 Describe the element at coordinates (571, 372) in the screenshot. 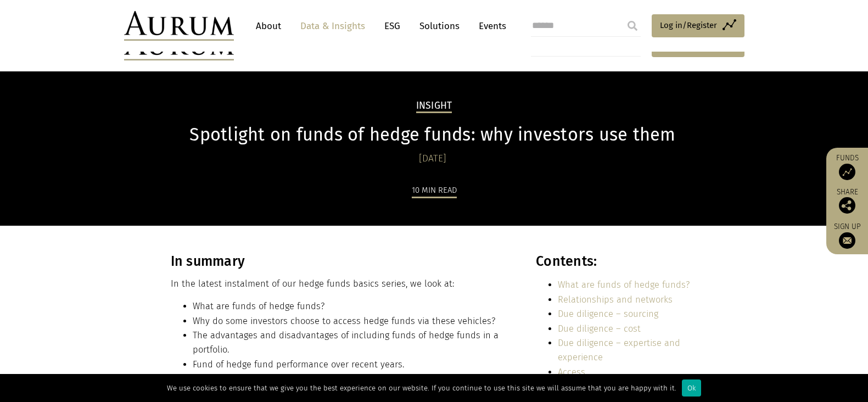

I see `a: Access` at that location.